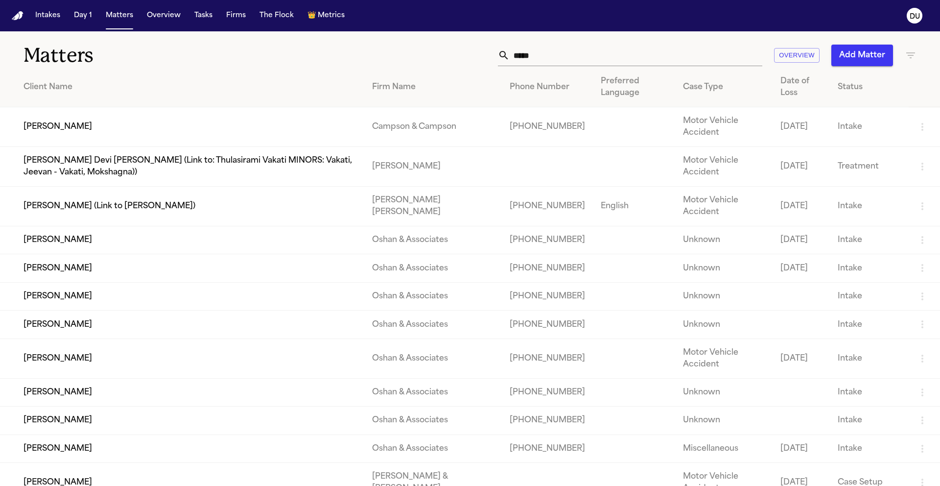 The height and width of the screenshot is (486, 940). I want to click on td: Campson & Campson, so click(433, 127).